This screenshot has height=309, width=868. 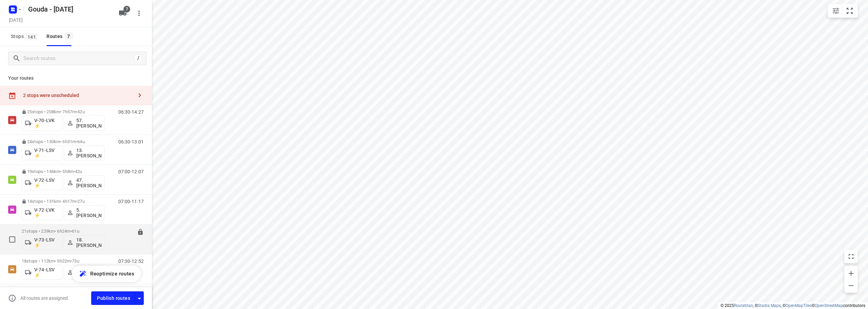 I want to click on a: OpenMapTiles, so click(x=799, y=306).